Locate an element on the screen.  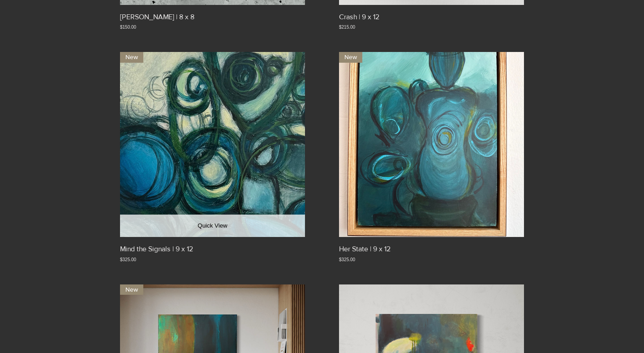
span: $150.00 is located at coordinates (128, 27).